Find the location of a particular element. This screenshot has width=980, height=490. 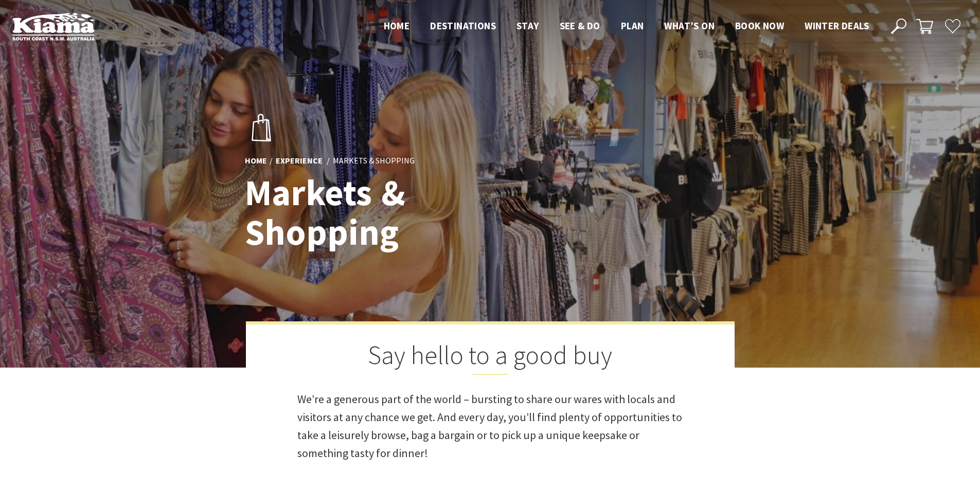

li: Markets & Shopping is located at coordinates (373, 161).